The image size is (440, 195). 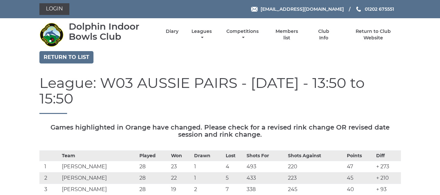 I want to click on a: Club Info, so click(x=324, y=35).